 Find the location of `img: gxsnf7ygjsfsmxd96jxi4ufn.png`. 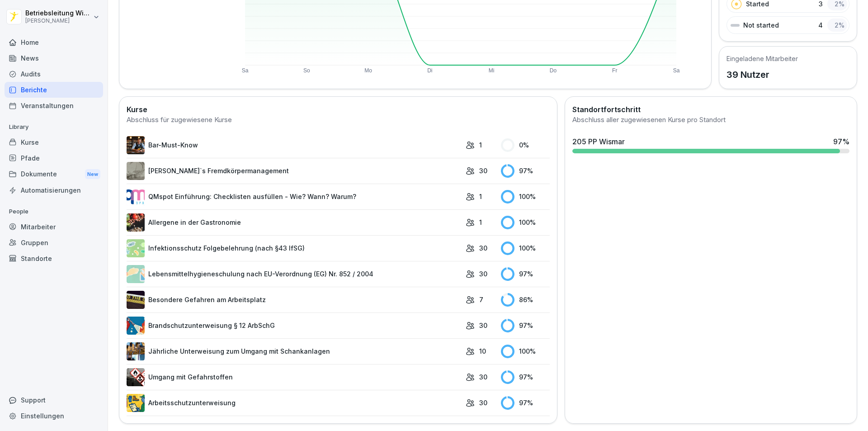

img: gxsnf7ygjsfsmxd96jxi4ufn.png is located at coordinates (135, 274).